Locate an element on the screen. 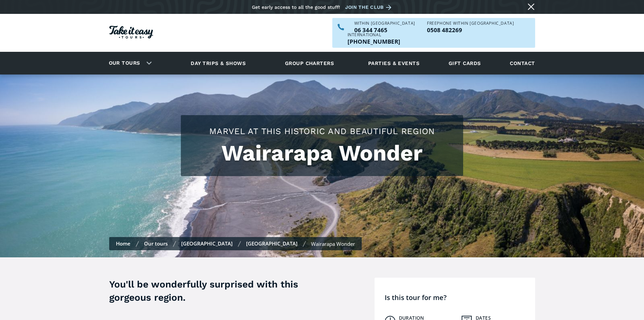  p: 06 344 7465 is located at coordinates (385, 30).